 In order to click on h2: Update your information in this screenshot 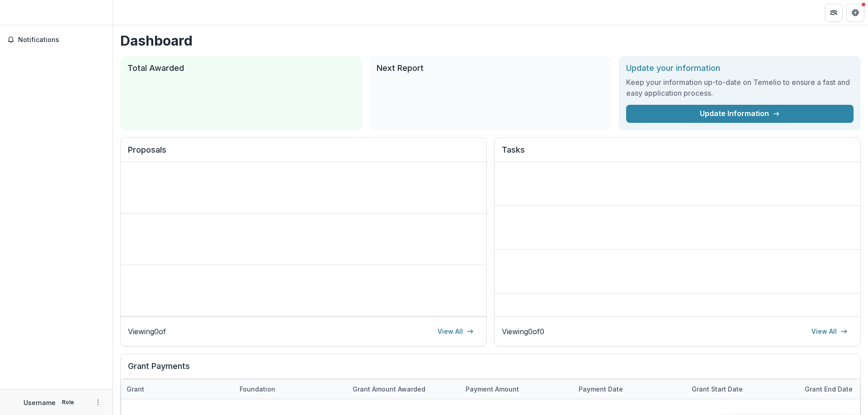, I will do `click(739, 68)`.